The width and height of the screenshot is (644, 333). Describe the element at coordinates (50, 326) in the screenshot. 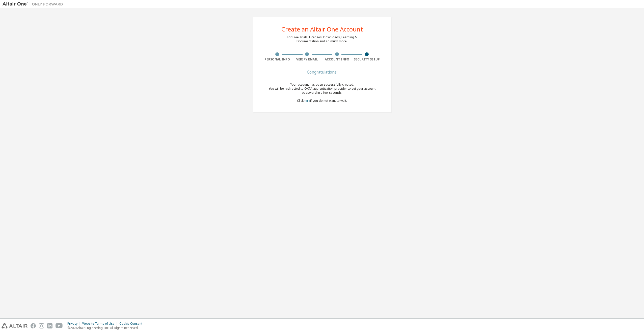

I see `img: linkedin.svg` at that location.